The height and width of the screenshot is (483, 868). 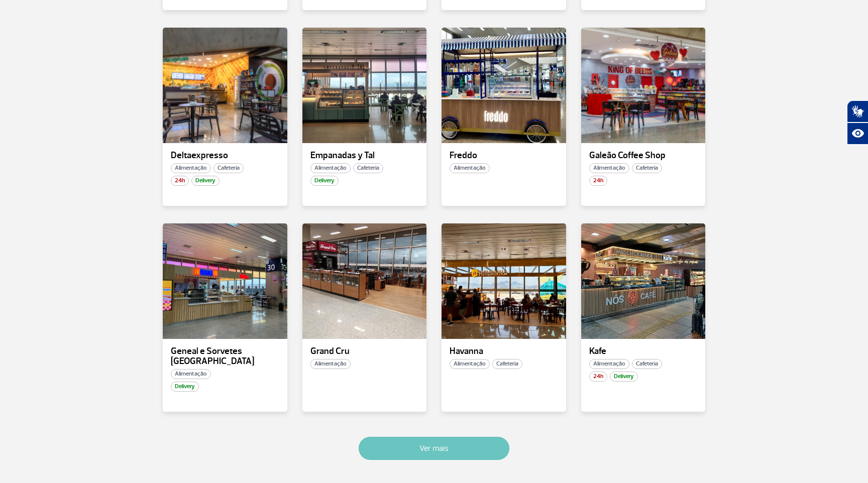 I want to click on button: Abrir tradutor de língua de sinais., so click(x=858, y=112).